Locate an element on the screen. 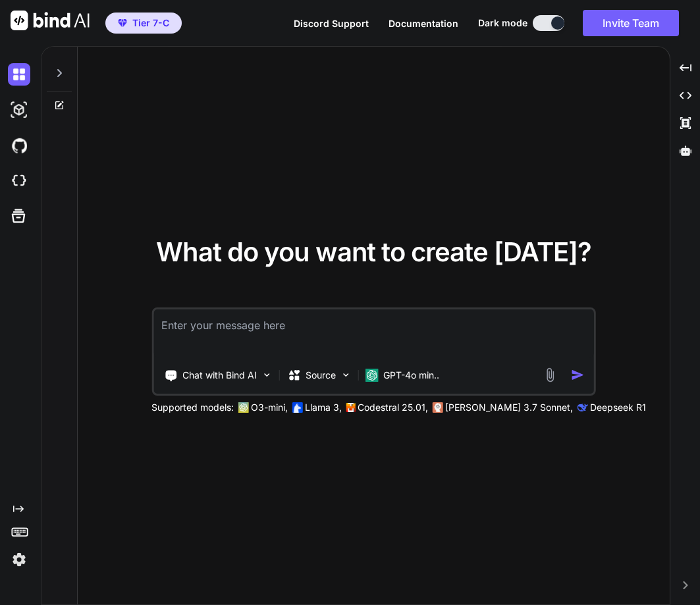 The image size is (700, 605). p: Source is located at coordinates (321, 376).